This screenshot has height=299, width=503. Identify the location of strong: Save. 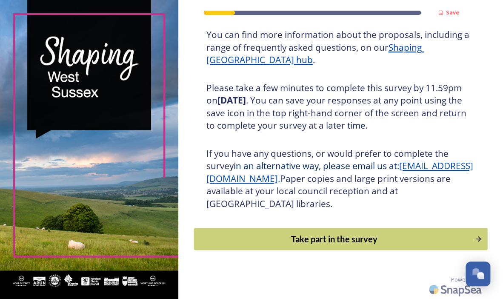
(452, 12).